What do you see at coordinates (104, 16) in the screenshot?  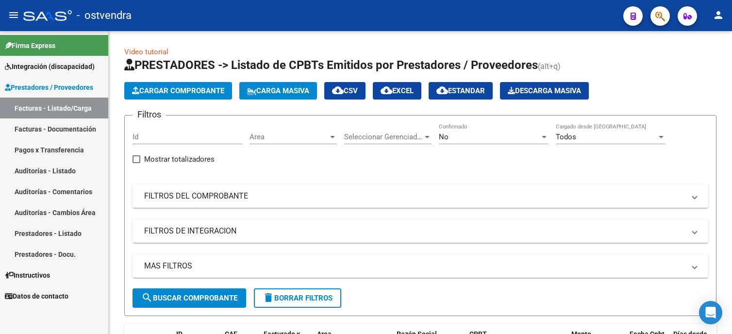 I see `span: - ostvendra` at bounding box center [104, 16].